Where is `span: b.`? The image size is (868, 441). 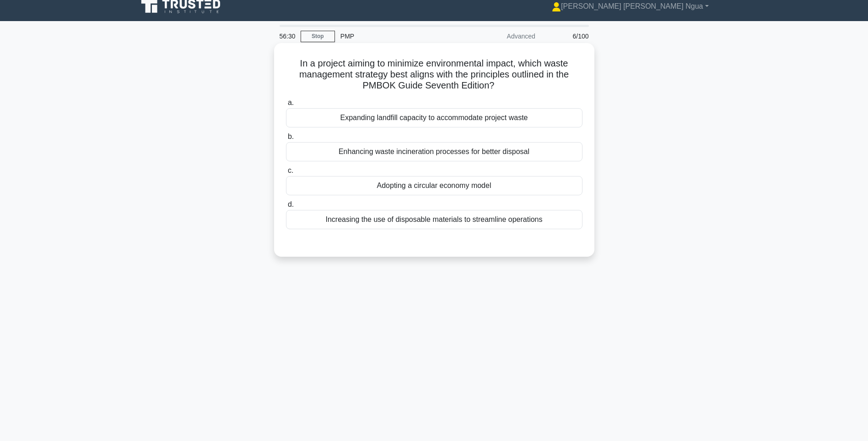
span: b. is located at coordinates (291, 136).